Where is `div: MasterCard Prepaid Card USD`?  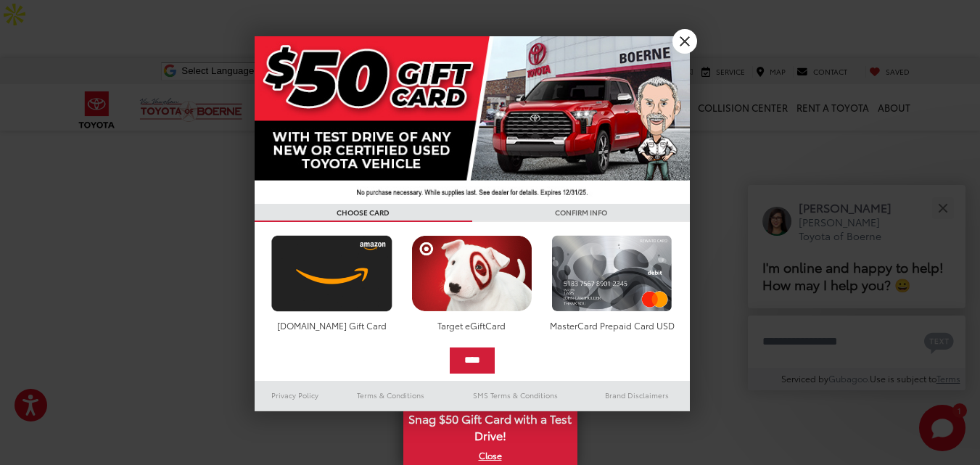 div: MasterCard Prepaid Card USD is located at coordinates (612, 325).